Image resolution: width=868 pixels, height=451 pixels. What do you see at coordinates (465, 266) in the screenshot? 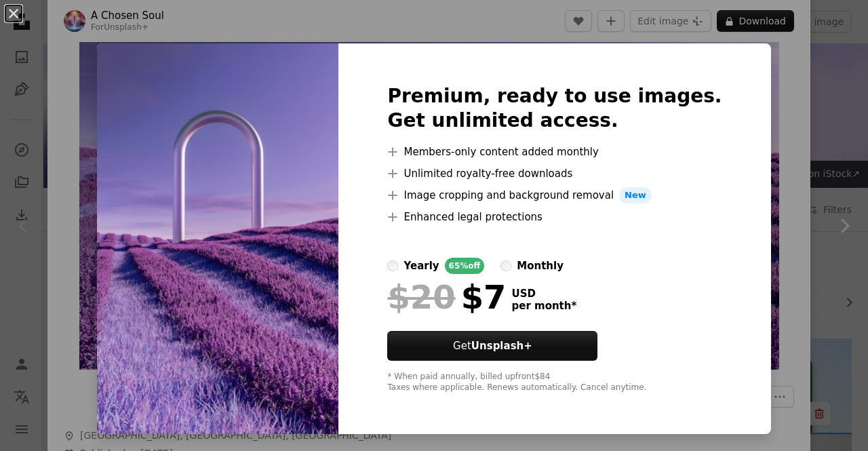
I see `div: 65% off` at bounding box center [465, 266].